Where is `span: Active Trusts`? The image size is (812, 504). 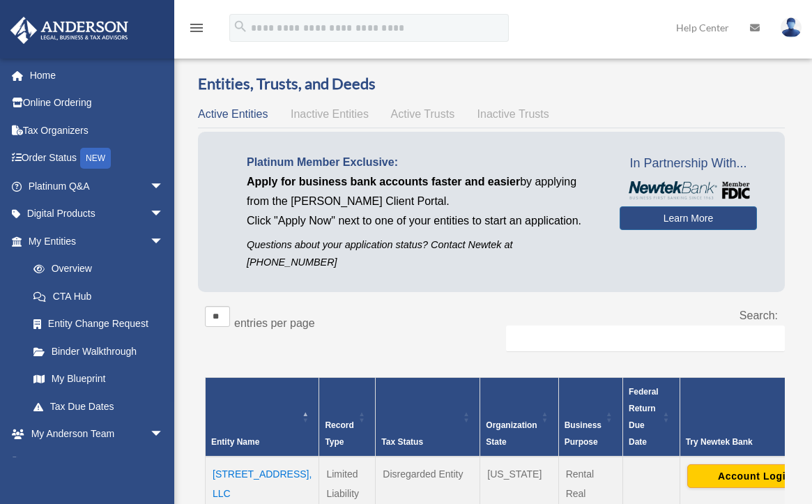
span: Active Trusts is located at coordinates (423, 114).